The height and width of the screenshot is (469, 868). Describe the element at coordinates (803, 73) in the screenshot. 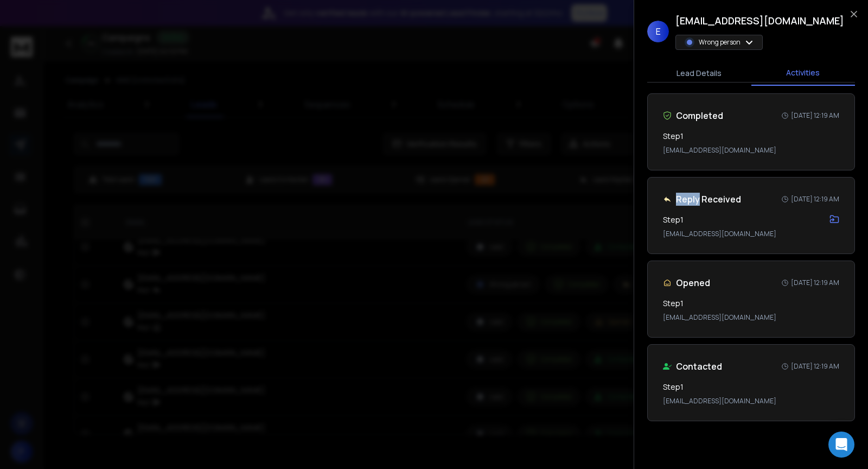

I see `button: Activities` at that location.